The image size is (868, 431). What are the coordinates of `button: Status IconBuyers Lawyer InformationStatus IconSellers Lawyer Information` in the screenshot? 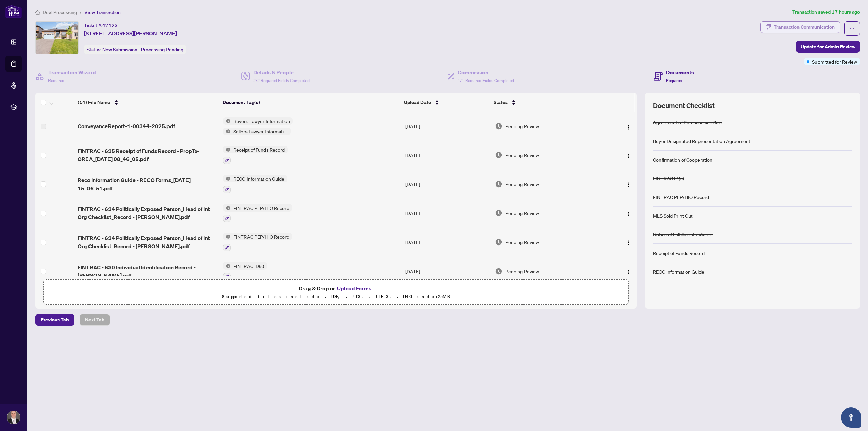 It's located at (258, 126).